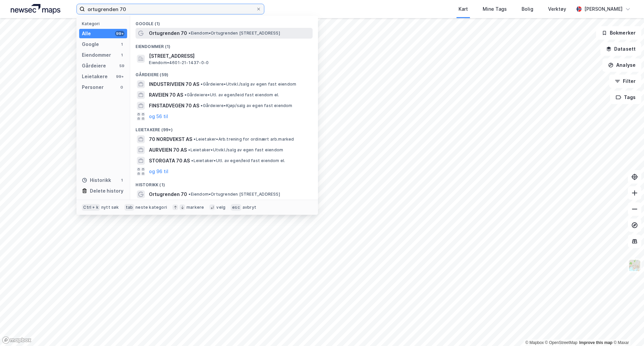 The height and width of the screenshot is (346, 644). Describe the element at coordinates (596, 343) in the screenshot. I see `a: Improve this map` at that location.